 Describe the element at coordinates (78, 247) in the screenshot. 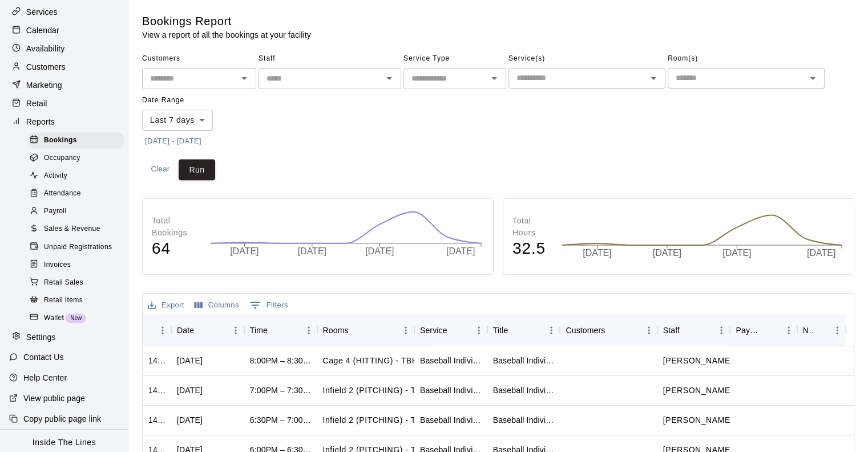

I see `span: Unpaid Registrations` at that location.